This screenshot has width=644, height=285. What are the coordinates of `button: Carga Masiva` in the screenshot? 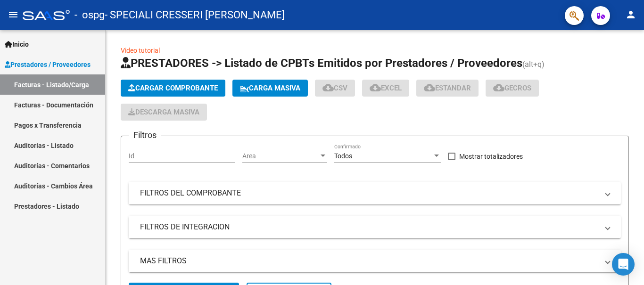 It's located at (270, 88).